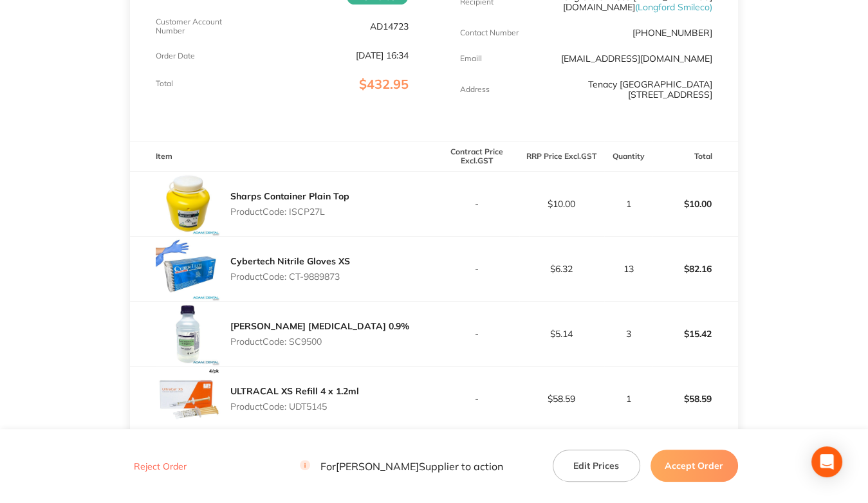  Describe the element at coordinates (489, 33) in the screenshot. I see `p: Contact Number` at that location.